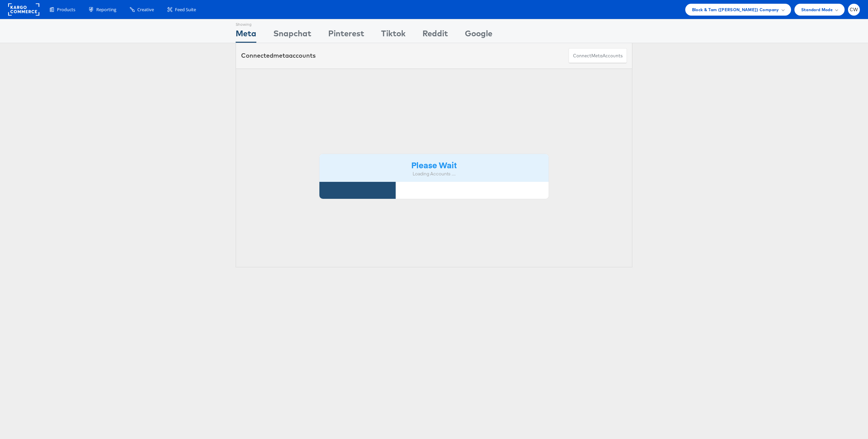 The height and width of the screenshot is (439, 868). What do you see at coordinates (817, 9) in the screenshot?
I see `span: Standard Mode` at bounding box center [817, 9].